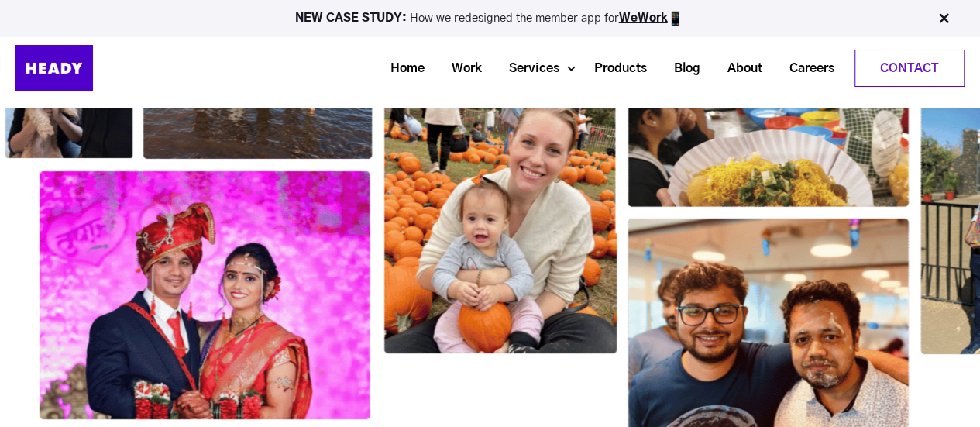 The height and width of the screenshot is (427, 980). Describe the element at coordinates (461, 68) in the screenshot. I see `a: Work` at that location.